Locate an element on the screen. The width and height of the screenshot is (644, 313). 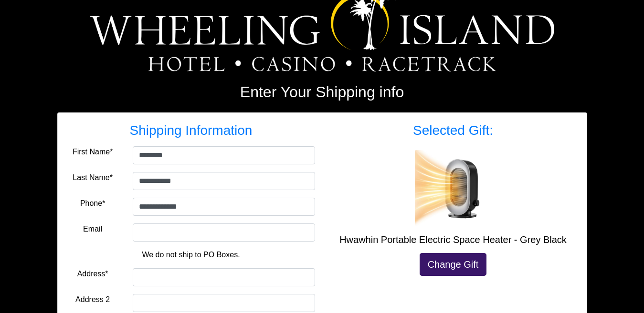
h3: Selected Gift: is located at coordinates (453, 130).